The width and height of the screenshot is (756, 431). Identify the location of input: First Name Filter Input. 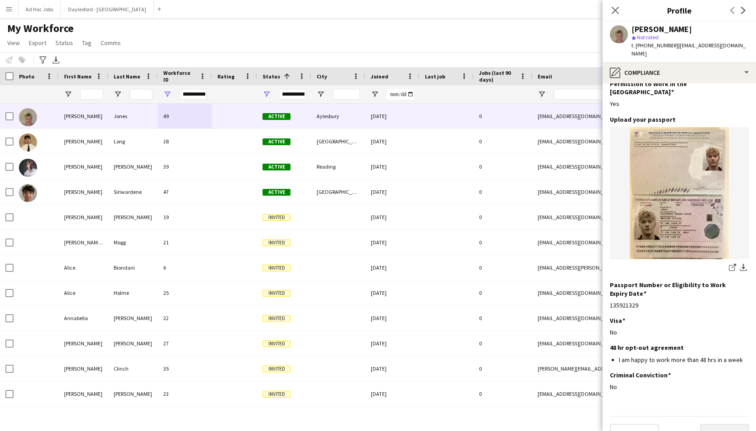
(92, 94).